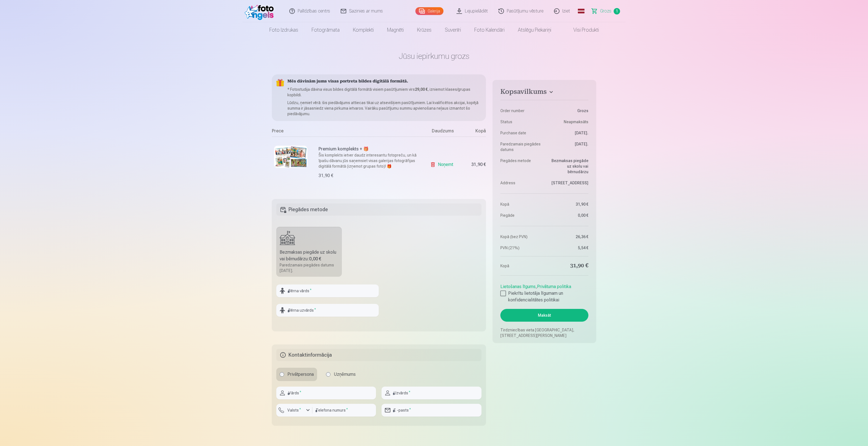 Image resolution: width=868 pixels, height=446 pixels. Describe the element at coordinates (384, 108) in the screenshot. I see `p: Lūdzu, ņemiet vērā: šis piedāvājums attiecas tikai uz atsevišķiem pasūtījumiem. Lai kvalificētos ...` at that location.